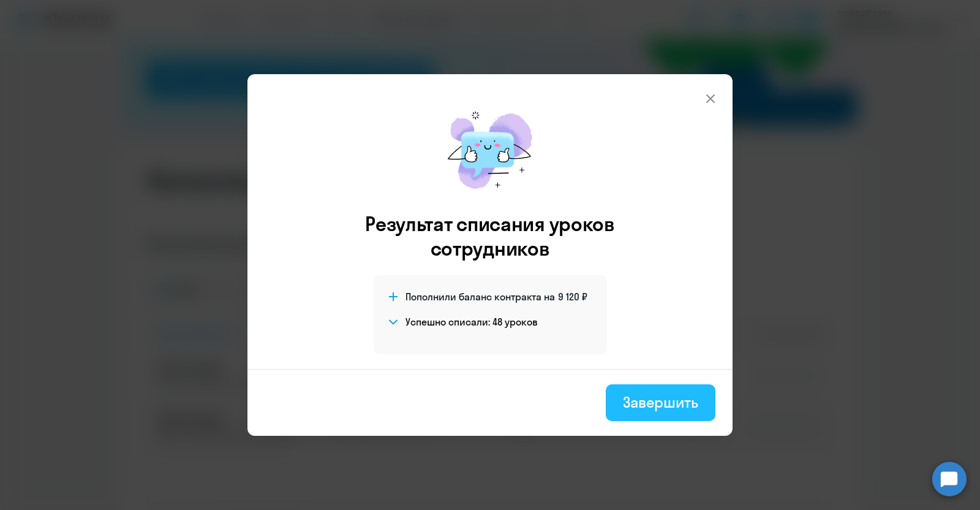  Describe the element at coordinates (481, 297) in the screenshot. I see `span: Пополнили баланс контракта на` at that location.